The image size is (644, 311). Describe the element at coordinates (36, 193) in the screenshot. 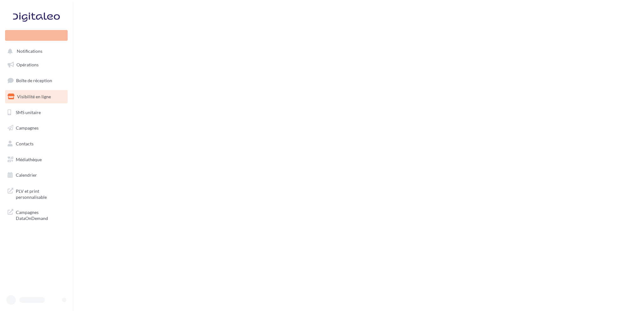

I see `a: PLV et print personnalisable` at that location.